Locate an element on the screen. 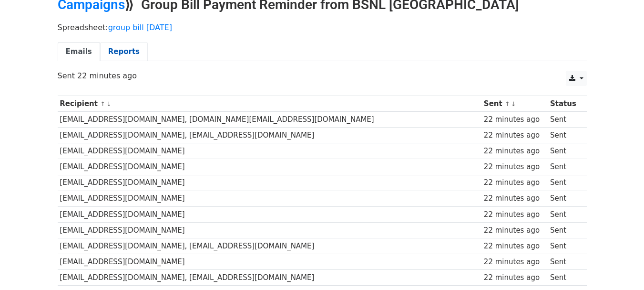 This screenshot has width=644, height=290. p: Sent 22 minutes ago is located at coordinates (322, 75).